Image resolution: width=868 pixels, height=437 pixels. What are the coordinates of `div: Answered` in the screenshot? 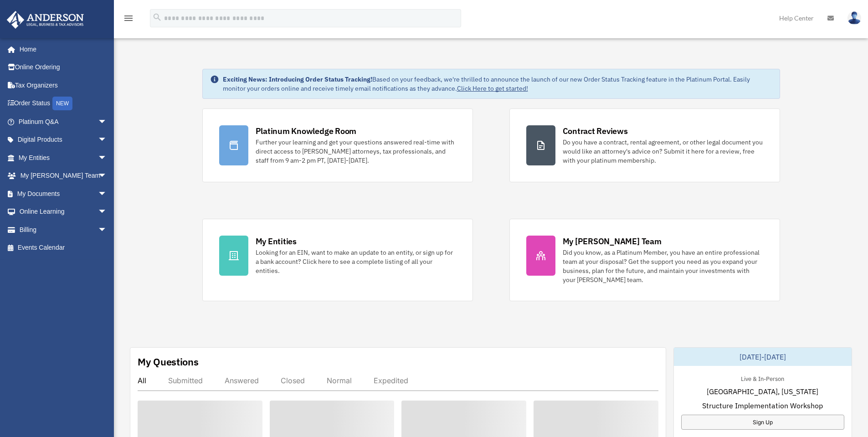 It's located at (242, 381).